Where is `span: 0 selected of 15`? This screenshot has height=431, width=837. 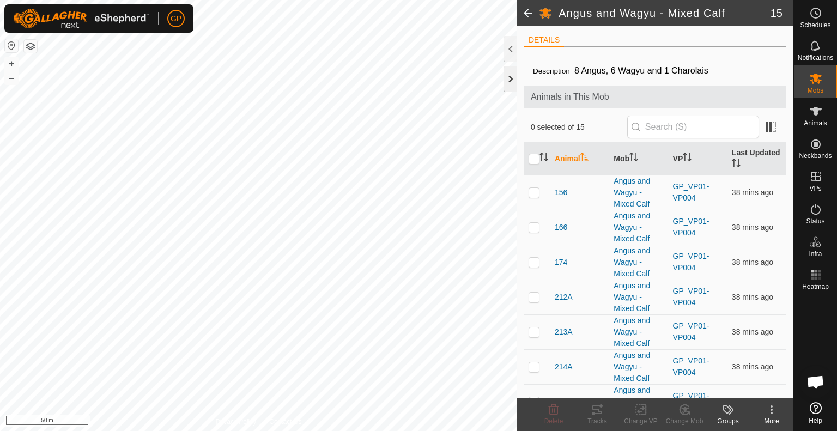 span: 0 selected of 15 is located at coordinates (579, 127).